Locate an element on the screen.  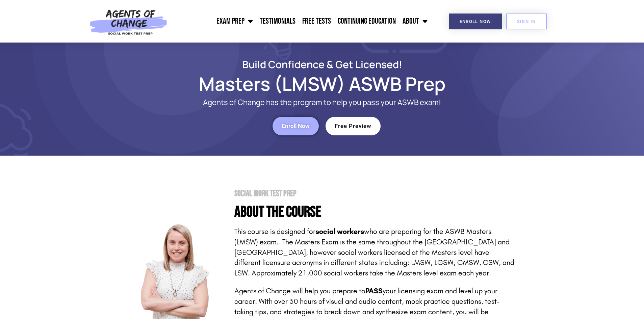
span: SIGN IN is located at coordinates (527, 21).